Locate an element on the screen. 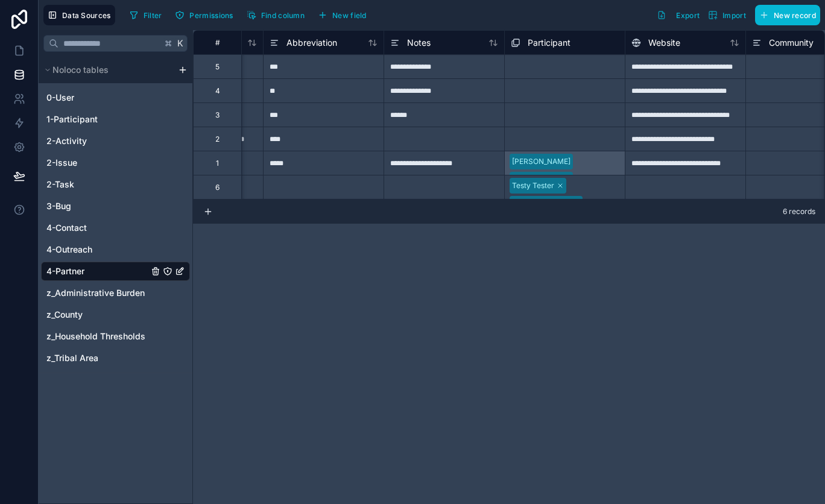 The width and height of the screenshot is (825, 504). span: 4-Outreach is located at coordinates (69, 250).